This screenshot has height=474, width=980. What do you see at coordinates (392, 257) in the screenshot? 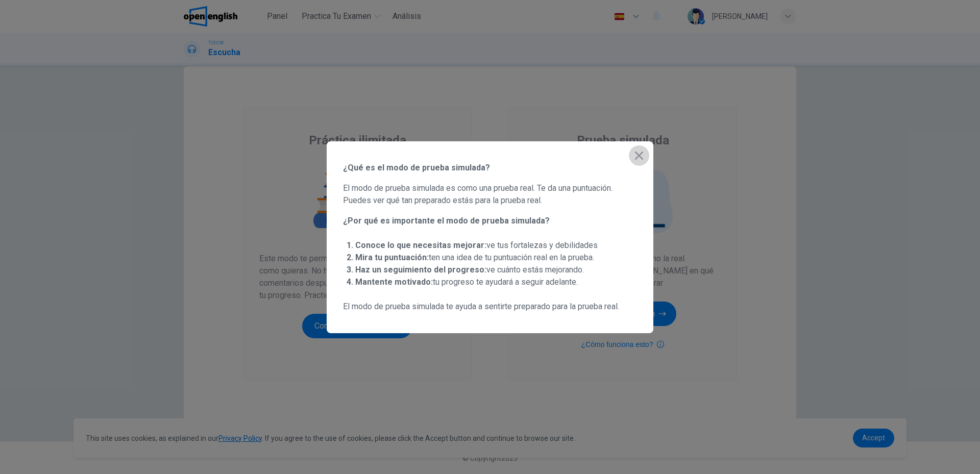
I see `strong: Mira tu puntuación:` at bounding box center [392, 257].